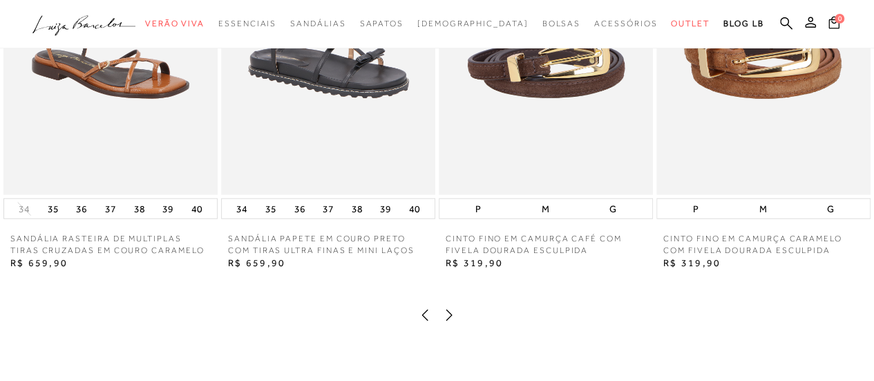  What do you see at coordinates (744, 23) in the screenshot?
I see `a: BLOG LB` at bounding box center [744, 23].